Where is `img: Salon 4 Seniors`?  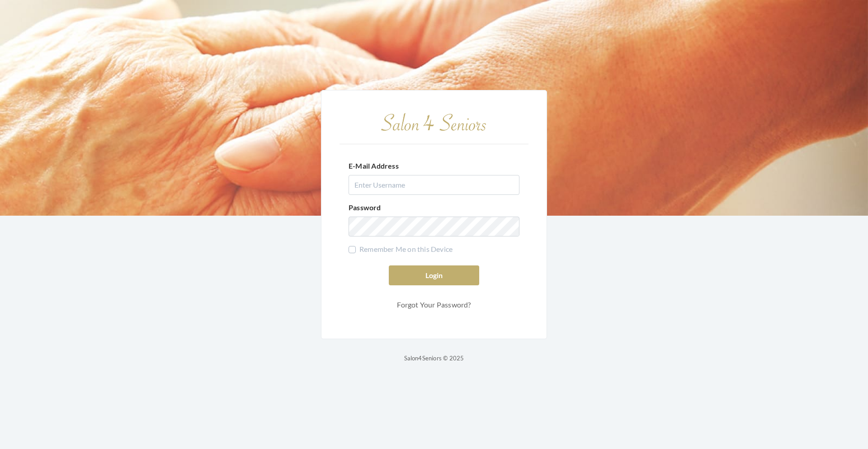 img: Salon 4 Seniors is located at coordinates (434, 122).